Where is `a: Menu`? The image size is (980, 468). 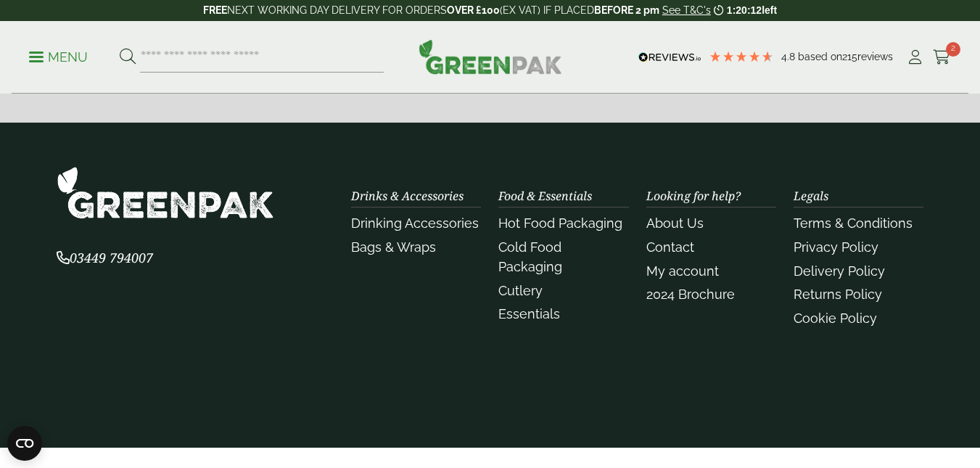 a: Menu is located at coordinates (58, 56).